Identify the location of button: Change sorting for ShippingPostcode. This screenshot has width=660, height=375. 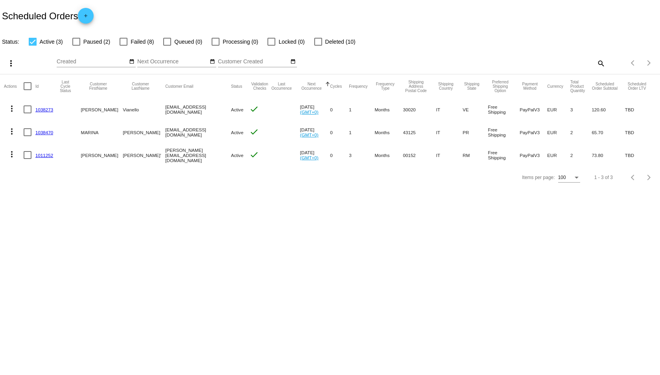
(416, 86).